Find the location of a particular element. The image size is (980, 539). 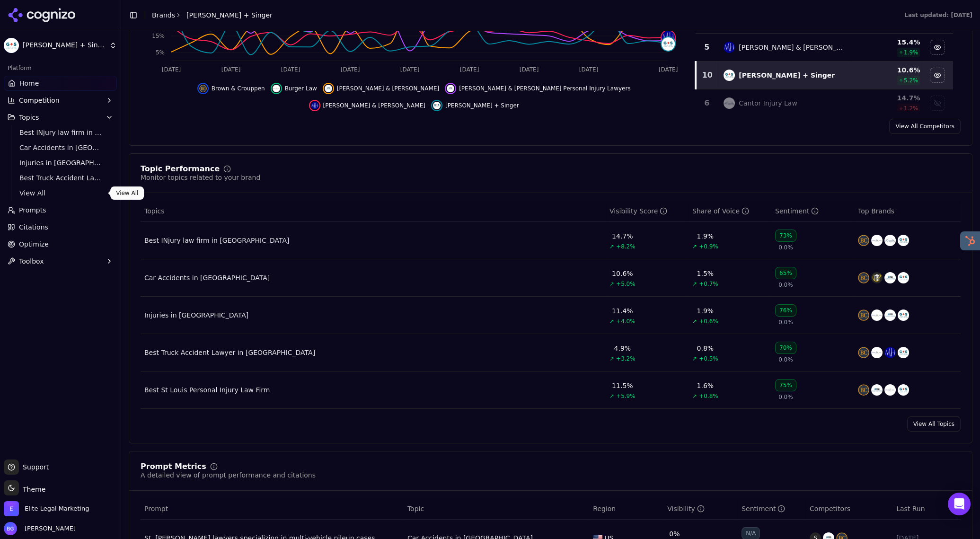

img: Goldblatt + Singer is located at coordinates (11, 45).